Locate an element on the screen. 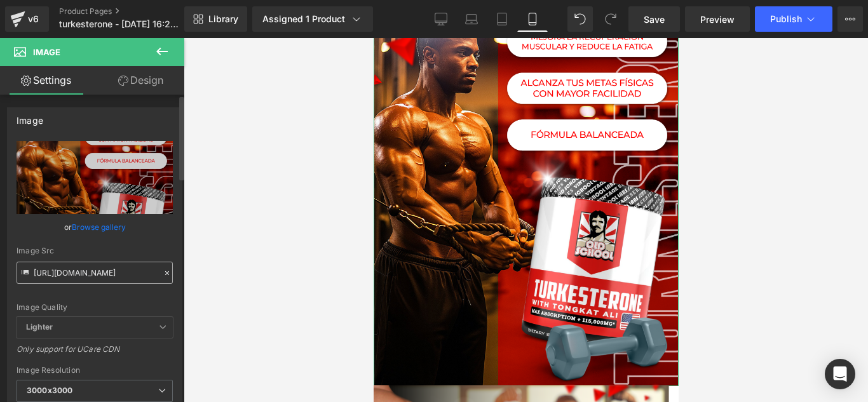 Image resolution: width=868 pixels, height=402 pixels. a: Browse gallery is located at coordinates (98, 227).